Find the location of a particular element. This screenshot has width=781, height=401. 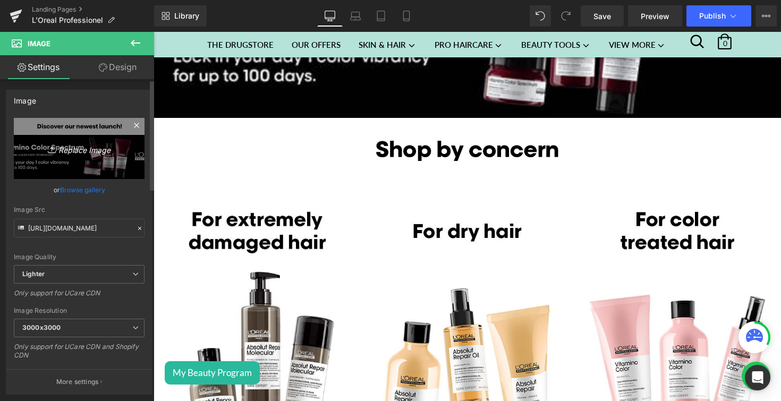

button: Publish is located at coordinates (719, 16).